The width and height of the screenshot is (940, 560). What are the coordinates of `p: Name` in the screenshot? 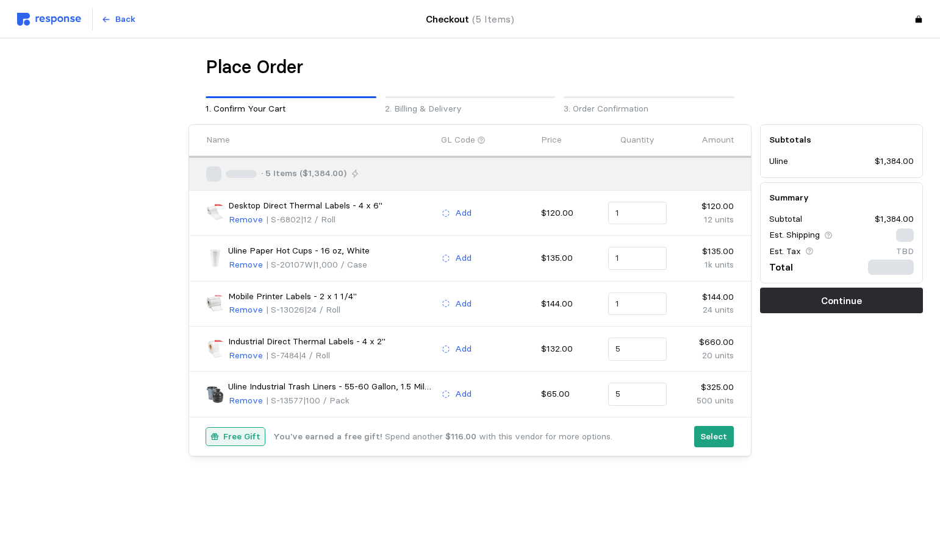 It's located at (217, 140).